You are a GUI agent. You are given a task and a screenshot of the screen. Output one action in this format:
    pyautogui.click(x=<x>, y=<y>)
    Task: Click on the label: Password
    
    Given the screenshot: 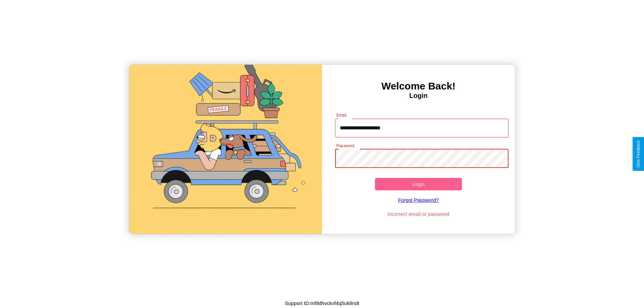 What is the action you would take?
    pyautogui.click(x=345, y=145)
    